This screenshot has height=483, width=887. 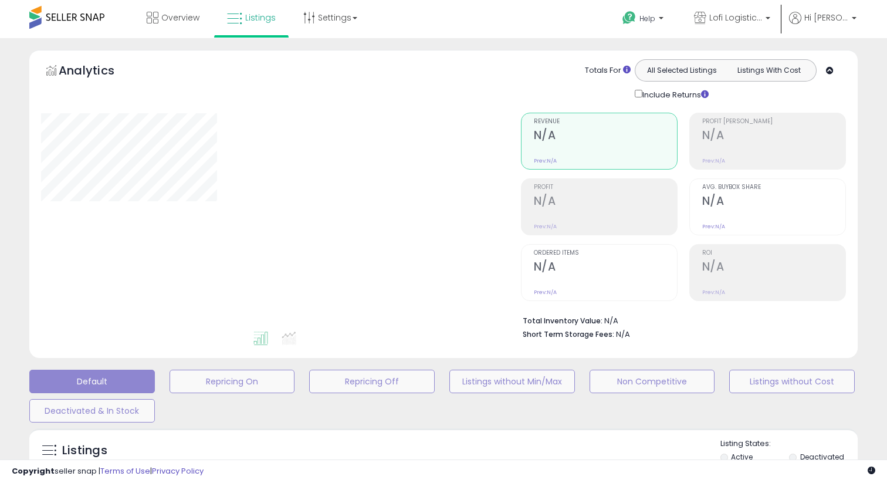 I want to click on button: All Selected Listings, so click(x=682, y=70).